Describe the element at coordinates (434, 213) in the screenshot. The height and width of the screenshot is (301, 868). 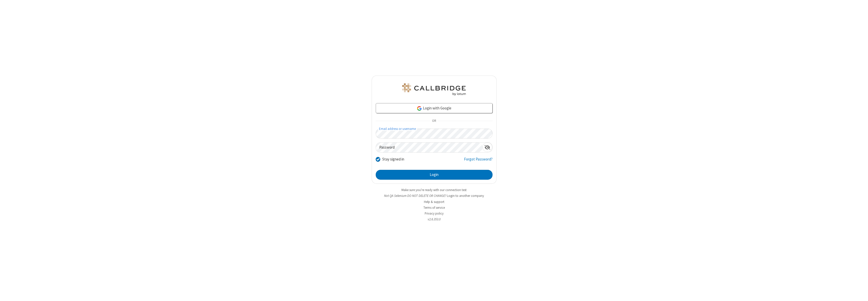
I see `a: Privacy policy` at that location.